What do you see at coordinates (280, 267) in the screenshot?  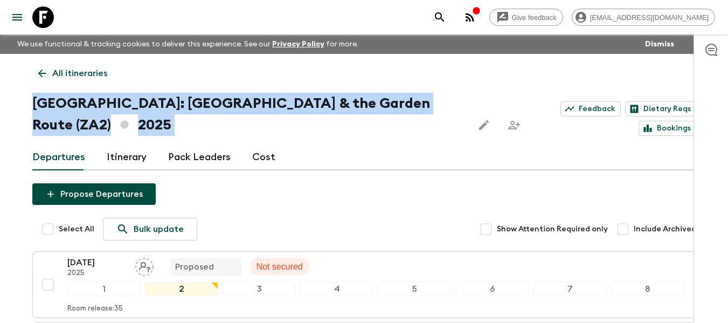 I see `div: Not secured` at bounding box center [280, 267].